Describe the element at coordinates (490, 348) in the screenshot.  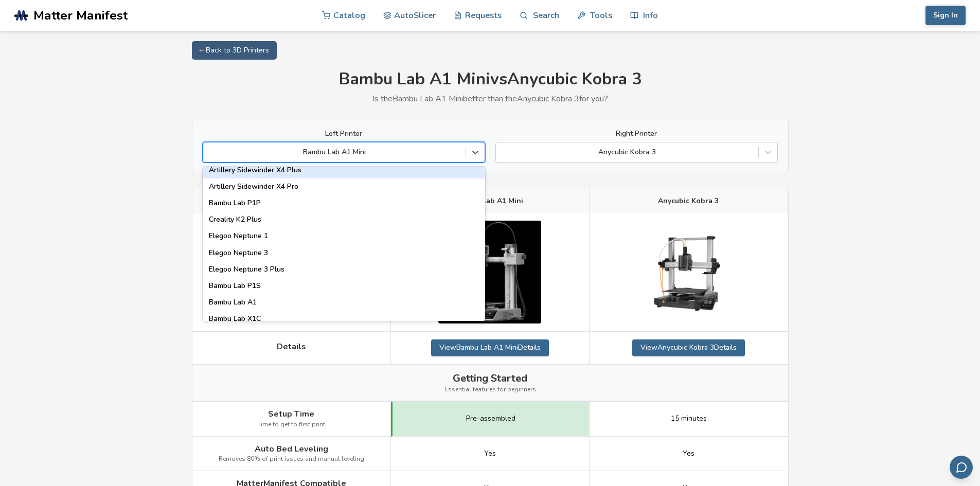
I see `a: ViewBambu Lab A1 MiniDetails` at that location.